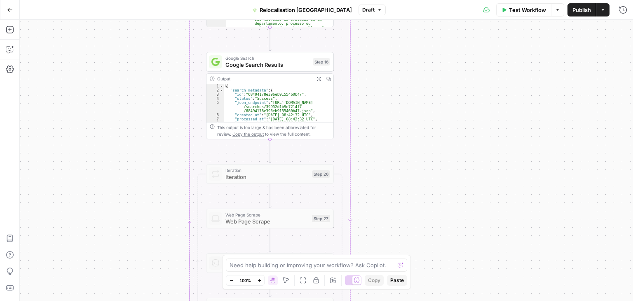 The height and width of the screenshot is (301, 633). Describe the element at coordinates (270, 196) in the screenshot. I see `g: Edge from step_26 to step_27` at that location.